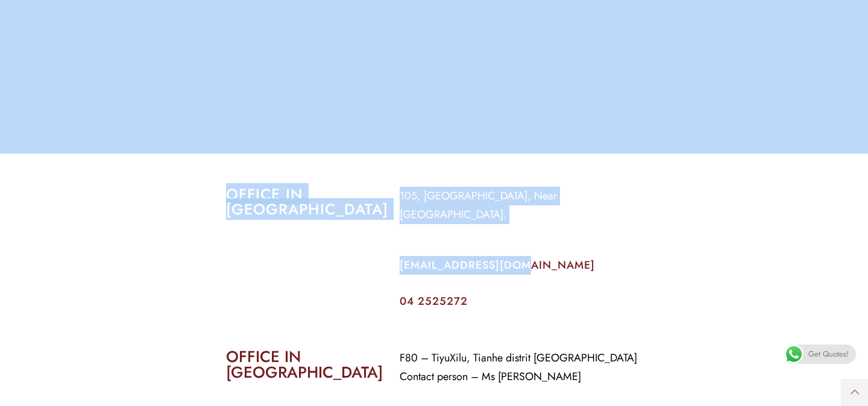 The width and height of the screenshot is (868, 406). I want to click on span: Get Quotes!, so click(828, 354).